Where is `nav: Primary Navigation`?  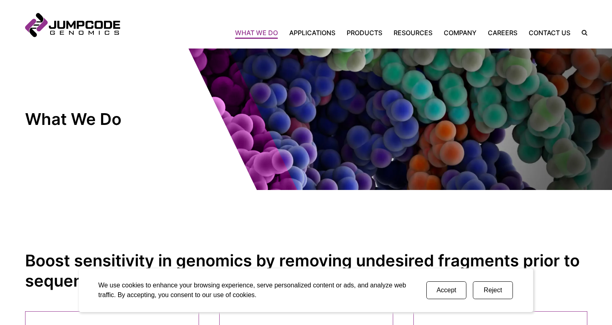
nav: Primary Navigation is located at coordinates (348, 33).